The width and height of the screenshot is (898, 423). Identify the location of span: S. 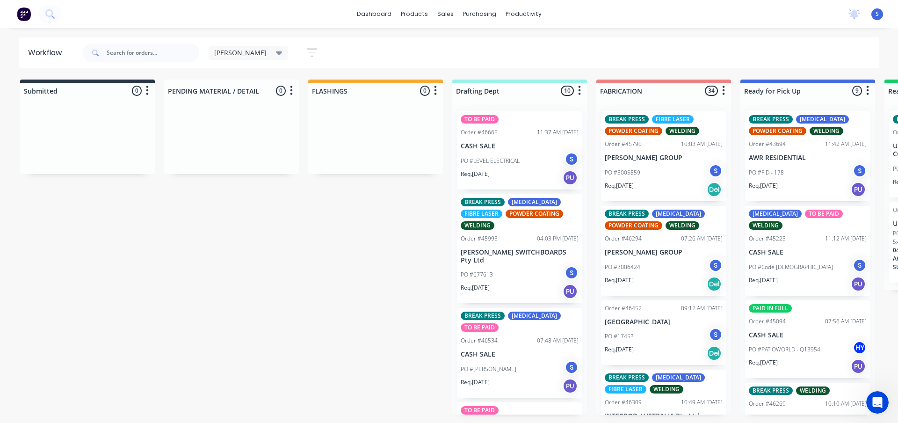
(877, 14).